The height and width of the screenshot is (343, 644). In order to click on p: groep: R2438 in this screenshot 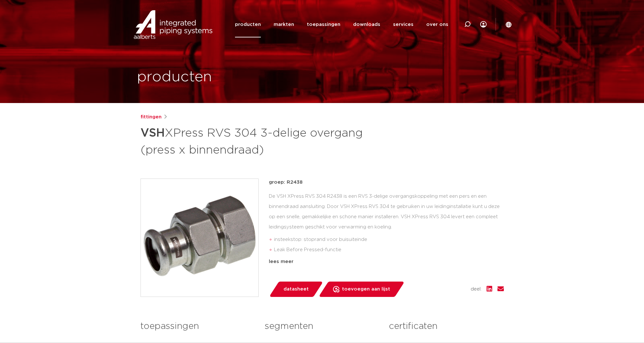, I will do `click(386, 182)`.